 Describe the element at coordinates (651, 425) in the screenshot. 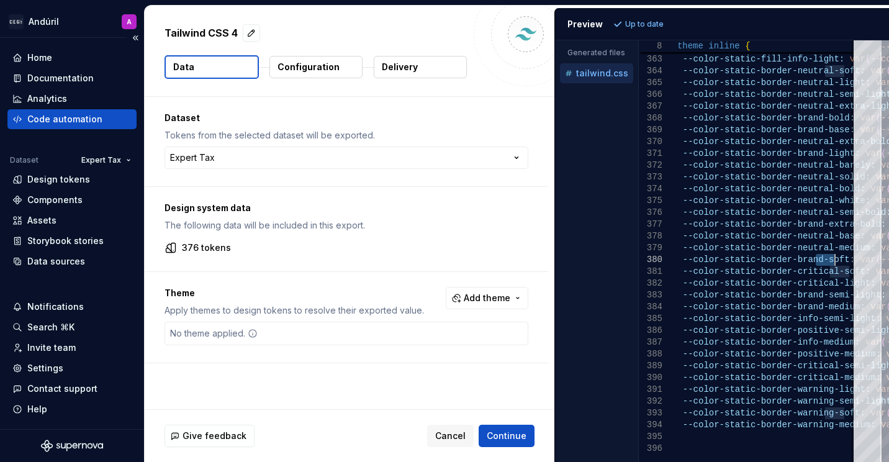

I see `div: 394` at that location.